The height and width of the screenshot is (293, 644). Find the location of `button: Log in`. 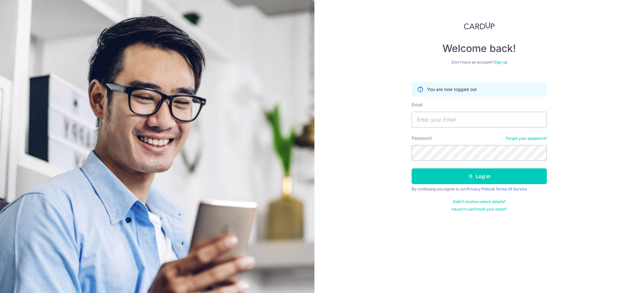

button: Log in is located at coordinates (479, 176).